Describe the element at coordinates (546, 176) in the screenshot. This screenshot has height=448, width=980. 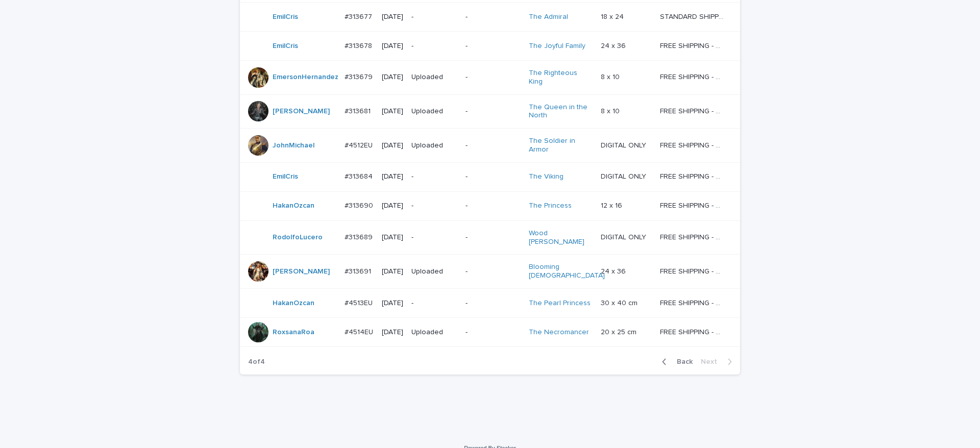
I see `a: The Viking` at that location.